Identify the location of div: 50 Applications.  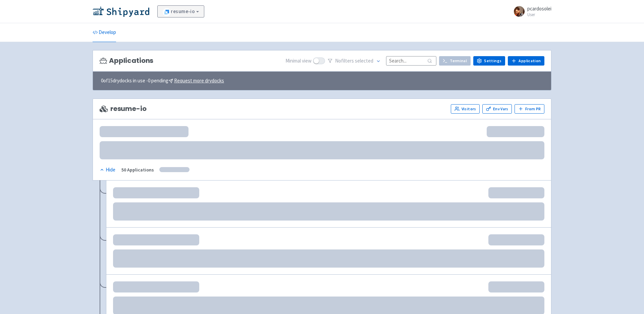
(137, 170).